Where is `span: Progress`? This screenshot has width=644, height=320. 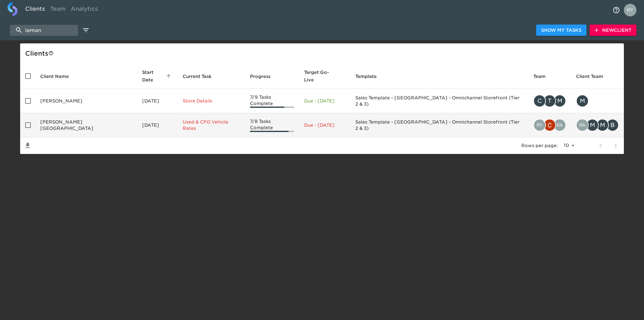 span: Progress is located at coordinates (264, 76).